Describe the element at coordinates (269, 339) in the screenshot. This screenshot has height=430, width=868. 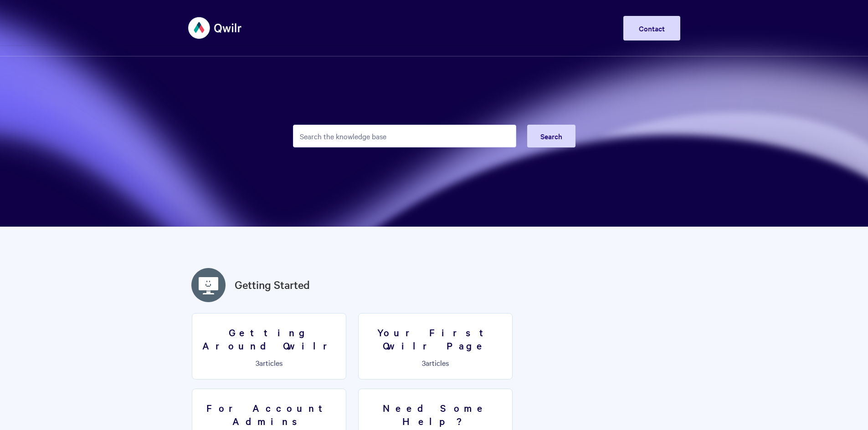
I see `h3: Getting Around Qwilr` at that location.